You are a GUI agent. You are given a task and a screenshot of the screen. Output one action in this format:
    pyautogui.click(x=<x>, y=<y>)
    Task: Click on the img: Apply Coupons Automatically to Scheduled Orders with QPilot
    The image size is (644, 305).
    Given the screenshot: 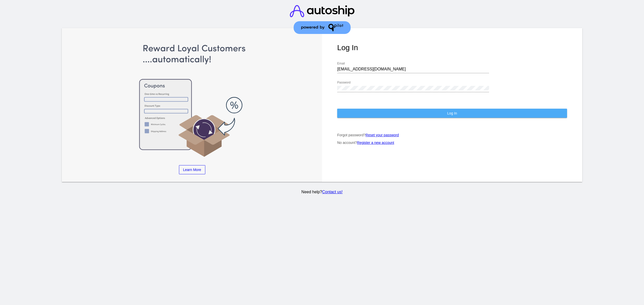 What is the action you would take?
    pyautogui.click(x=192, y=100)
    